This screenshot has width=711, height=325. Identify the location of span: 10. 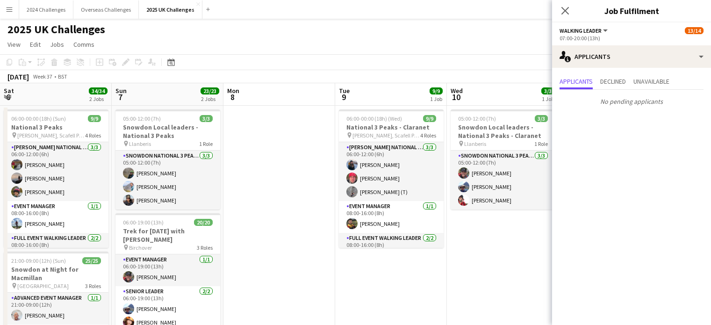
(456, 97).